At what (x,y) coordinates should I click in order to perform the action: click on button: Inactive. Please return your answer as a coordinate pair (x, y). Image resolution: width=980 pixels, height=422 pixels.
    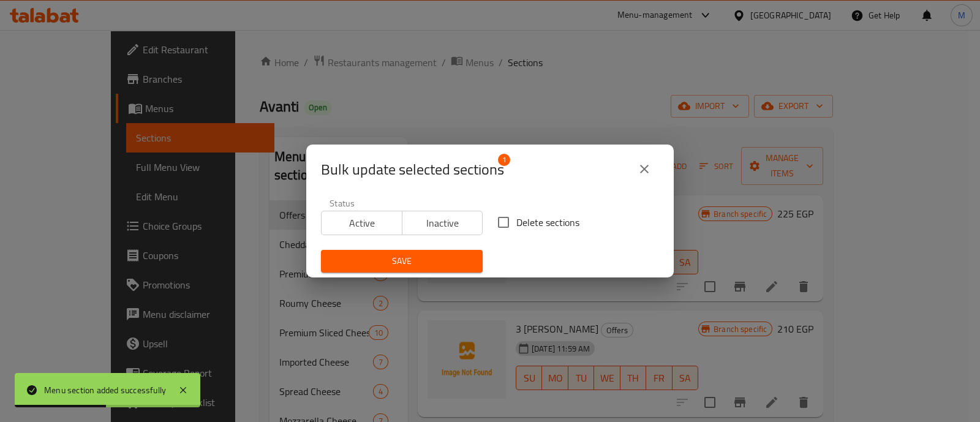
    Looking at the image, I should click on (442, 223).